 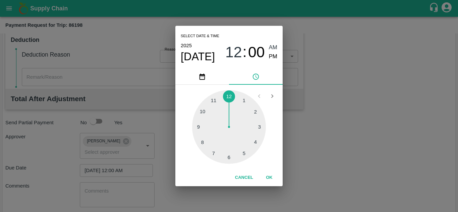 I want to click on button: pick date, so click(x=202, y=77).